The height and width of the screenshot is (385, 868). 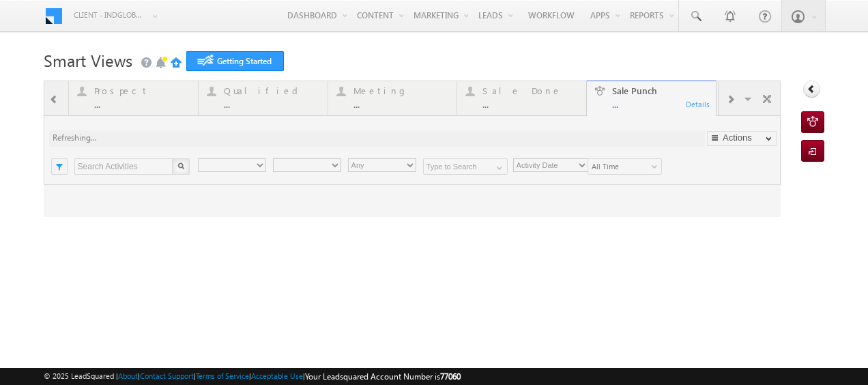 I want to click on span: Your Leadsquared Account Number is, so click(x=383, y=376).